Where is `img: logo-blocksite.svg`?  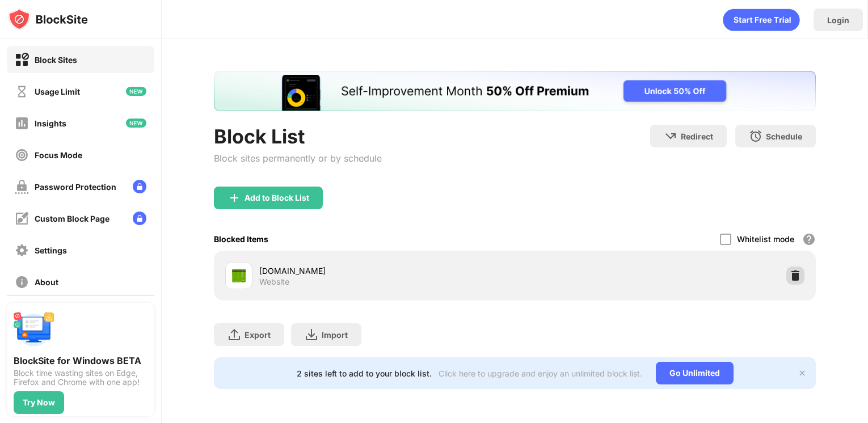 img: logo-blocksite.svg is located at coordinates (48, 19).